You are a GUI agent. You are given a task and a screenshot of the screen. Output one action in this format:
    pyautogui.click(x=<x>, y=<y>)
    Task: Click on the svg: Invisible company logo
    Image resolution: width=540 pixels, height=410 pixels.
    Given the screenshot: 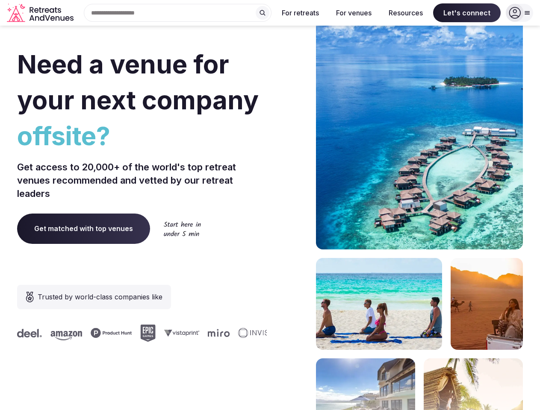 What is the action you would take?
    pyautogui.click(x=260, y=333)
    